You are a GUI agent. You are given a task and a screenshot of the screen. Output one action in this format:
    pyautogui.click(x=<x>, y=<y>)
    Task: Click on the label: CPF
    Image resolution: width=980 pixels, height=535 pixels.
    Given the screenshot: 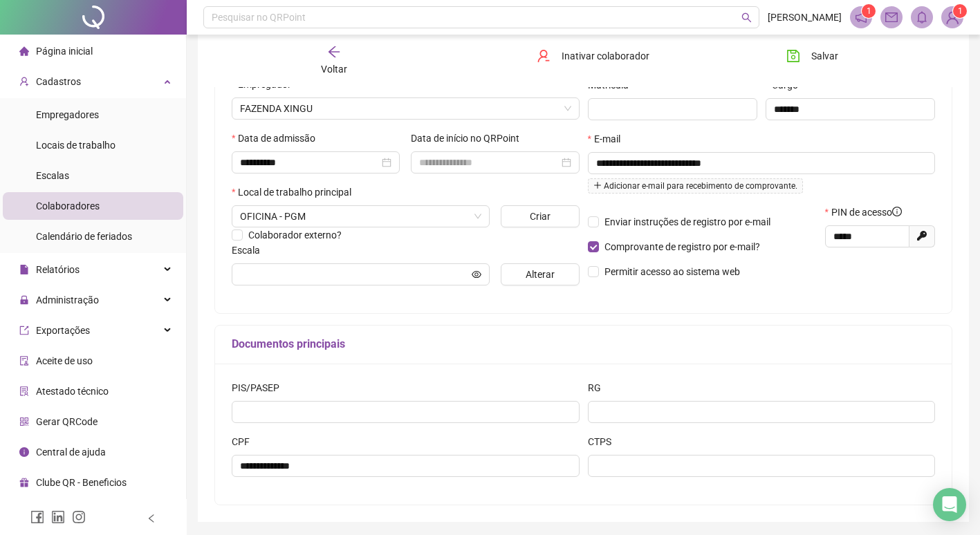 What is the action you would take?
    pyautogui.click(x=245, y=442)
    